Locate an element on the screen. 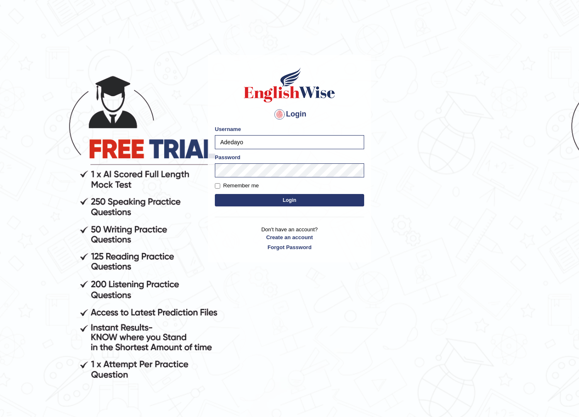 Image resolution: width=579 pixels, height=417 pixels. img: Logo of English Wise sign in for intelligent practice with AI is located at coordinates (290, 85).